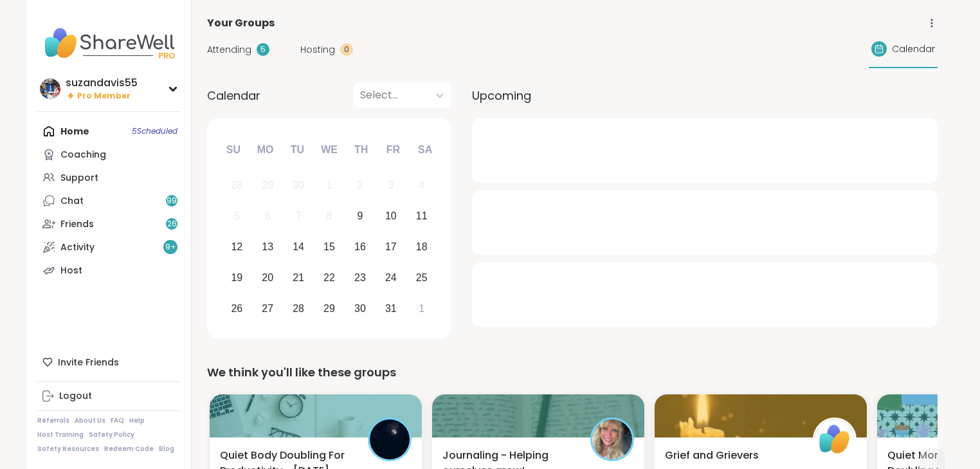 The height and width of the screenshot is (469, 980). I want to click on div: 8, so click(330, 215).